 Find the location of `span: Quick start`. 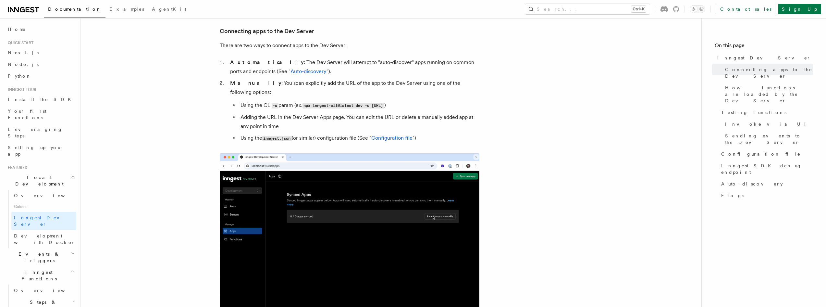

span: Quick start is located at coordinates (19, 43).